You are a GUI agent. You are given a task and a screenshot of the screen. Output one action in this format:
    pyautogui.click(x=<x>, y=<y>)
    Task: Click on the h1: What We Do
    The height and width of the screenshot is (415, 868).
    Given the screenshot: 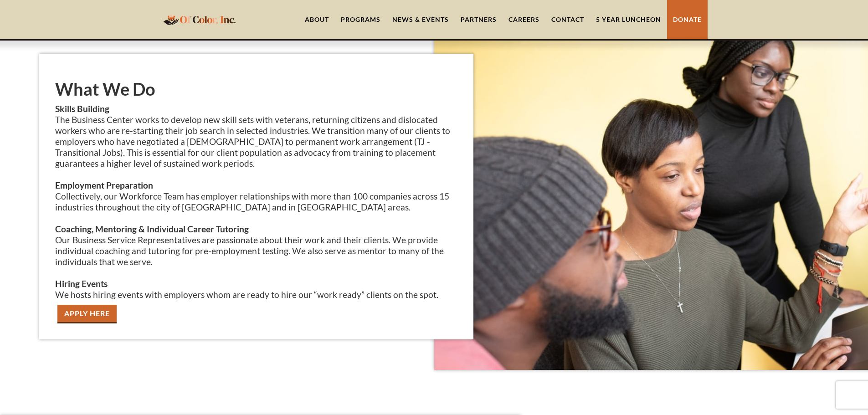 What is the action you would take?
    pyautogui.click(x=256, y=89)
    